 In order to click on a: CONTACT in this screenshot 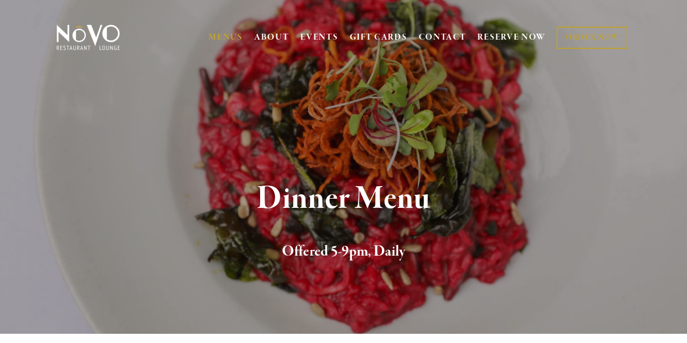, I will do `click(443, 37)`.